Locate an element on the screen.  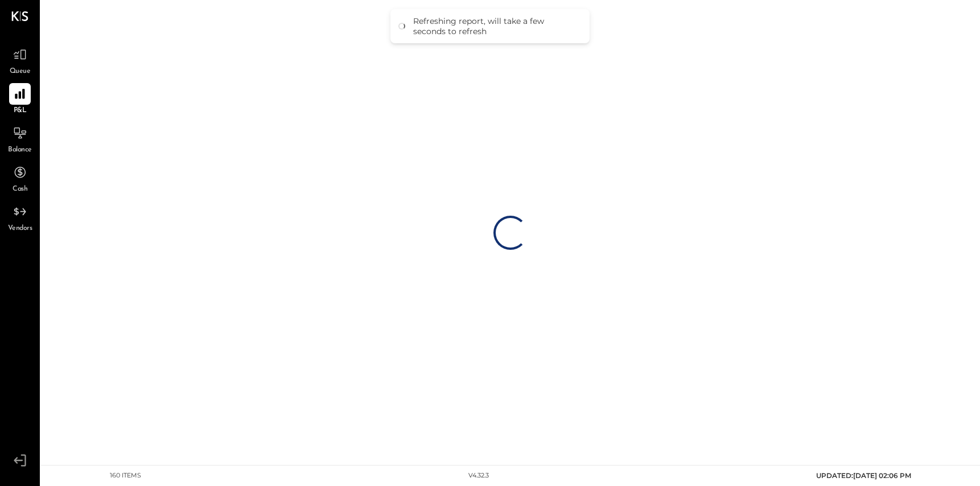
a: P&L is located at coordinates (20, 99).